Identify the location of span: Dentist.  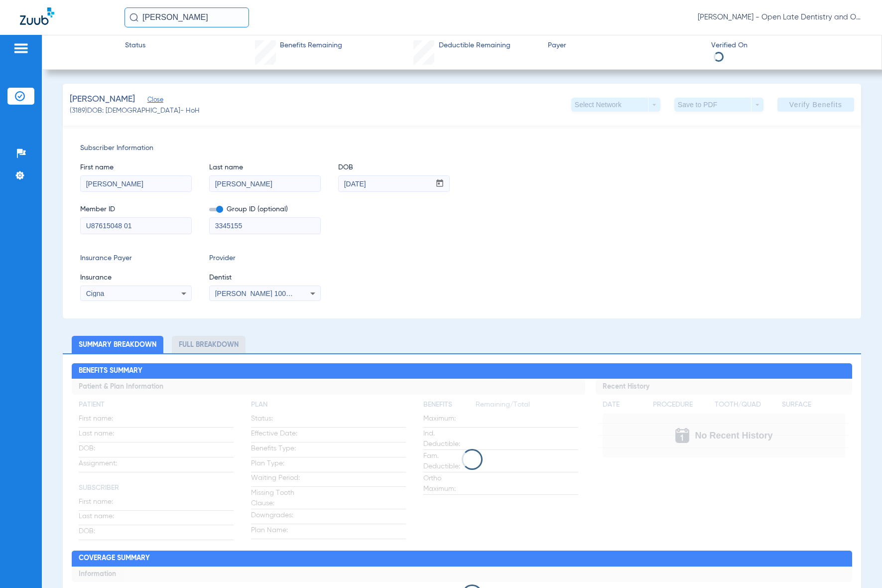
(265, 278).